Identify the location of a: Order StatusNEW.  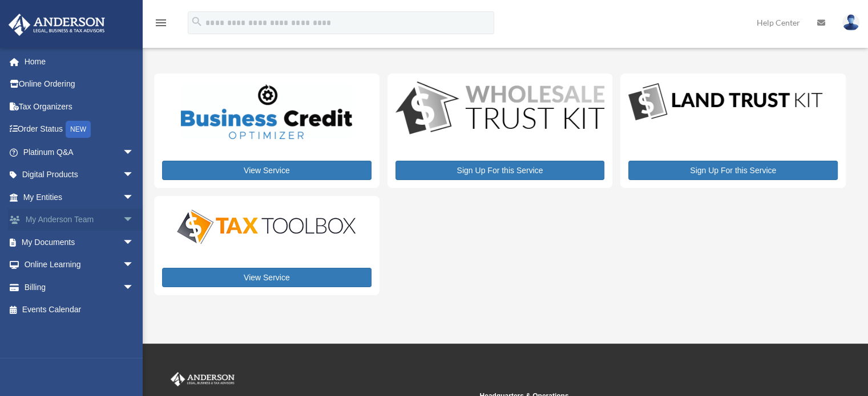
(79, 130).